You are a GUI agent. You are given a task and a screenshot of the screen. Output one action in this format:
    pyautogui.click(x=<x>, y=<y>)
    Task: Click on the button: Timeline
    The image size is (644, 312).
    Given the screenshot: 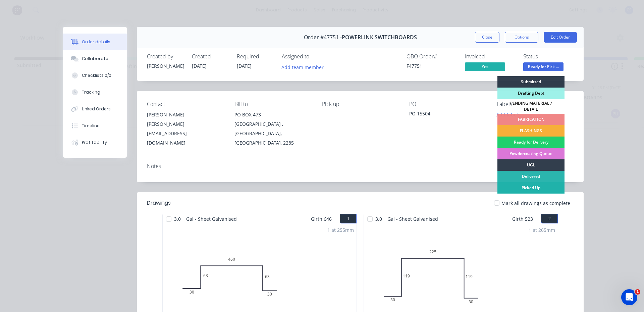 What is the action you would take?
    pyautogui.click(x=95, y=126)
    